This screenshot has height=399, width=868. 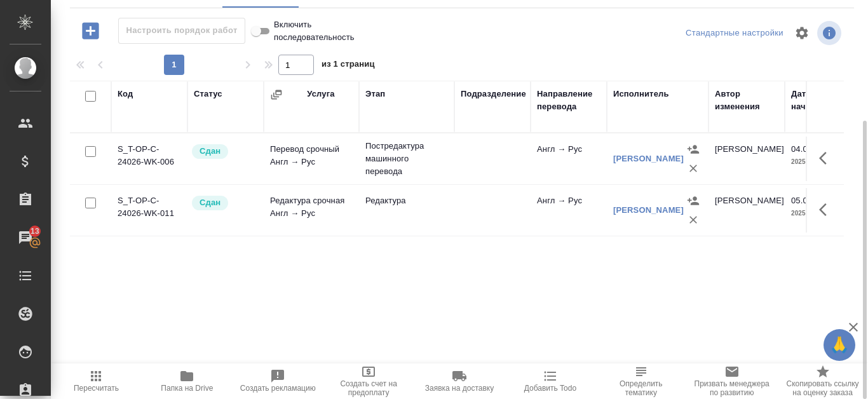 I want to click on span: 13, so click(x=35, y=231).